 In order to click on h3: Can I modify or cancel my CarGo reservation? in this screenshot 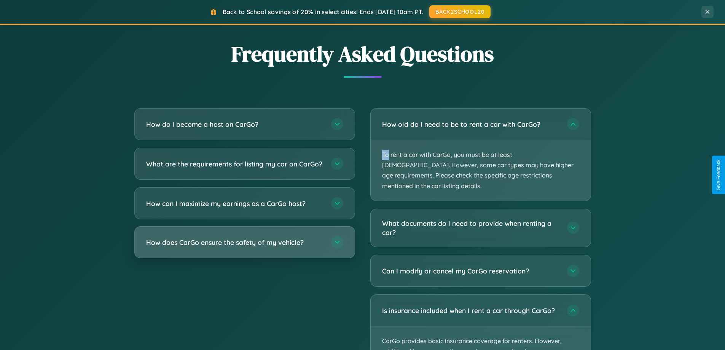, I will do `click(470, 270)`.